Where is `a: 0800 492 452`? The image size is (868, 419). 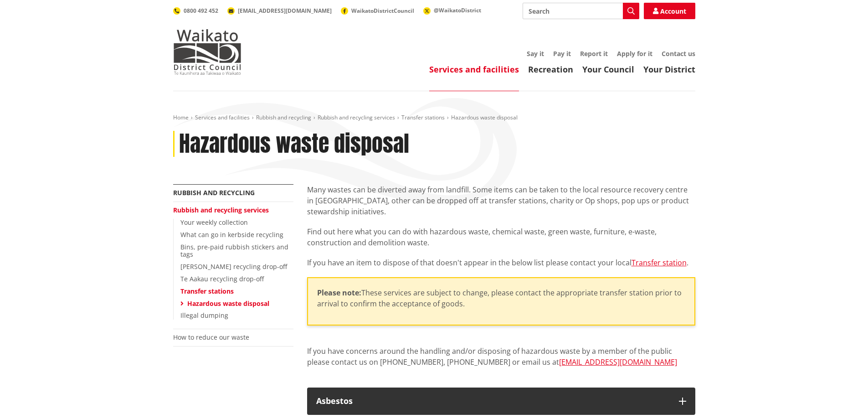
a: 0800 492 452 is located at coordinates (195, 11).